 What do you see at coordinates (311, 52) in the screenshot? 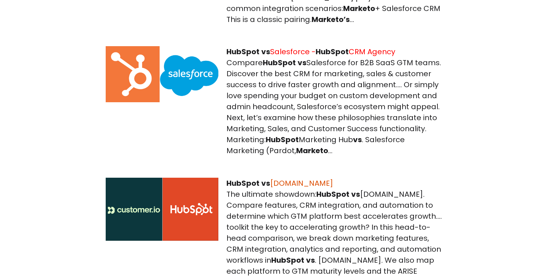
I see `hnan: Salesforce - CRM Agency` at bounding box center [311, 52].